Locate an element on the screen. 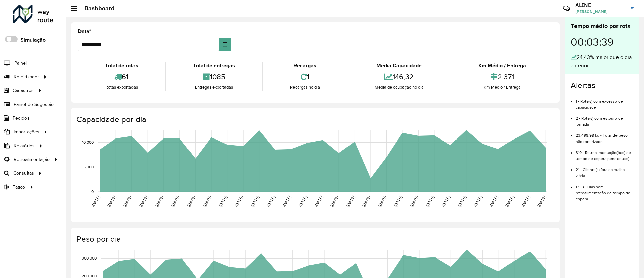 The image size is (644, 278). h3: ALINE is located at coordinates (600, 5).